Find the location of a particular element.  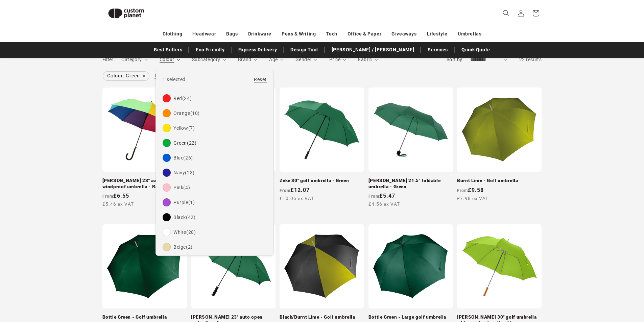

a: Design Tool is located at coordinates (304, 50).